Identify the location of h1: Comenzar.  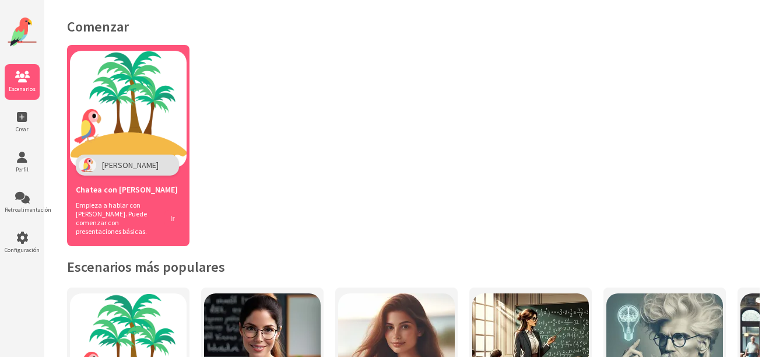
(413, 26).